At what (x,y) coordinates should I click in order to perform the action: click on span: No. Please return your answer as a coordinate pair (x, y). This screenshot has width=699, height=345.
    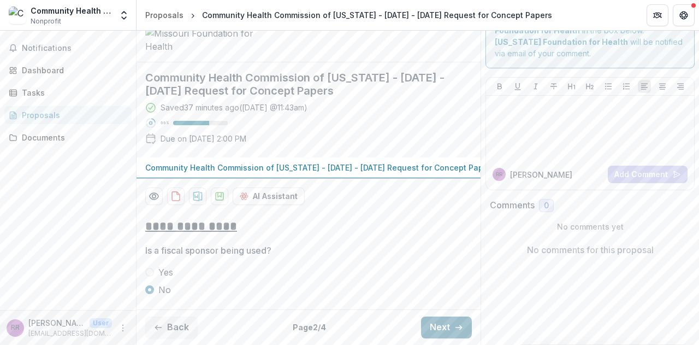
    Looking at the image, I should click on (164, 290).